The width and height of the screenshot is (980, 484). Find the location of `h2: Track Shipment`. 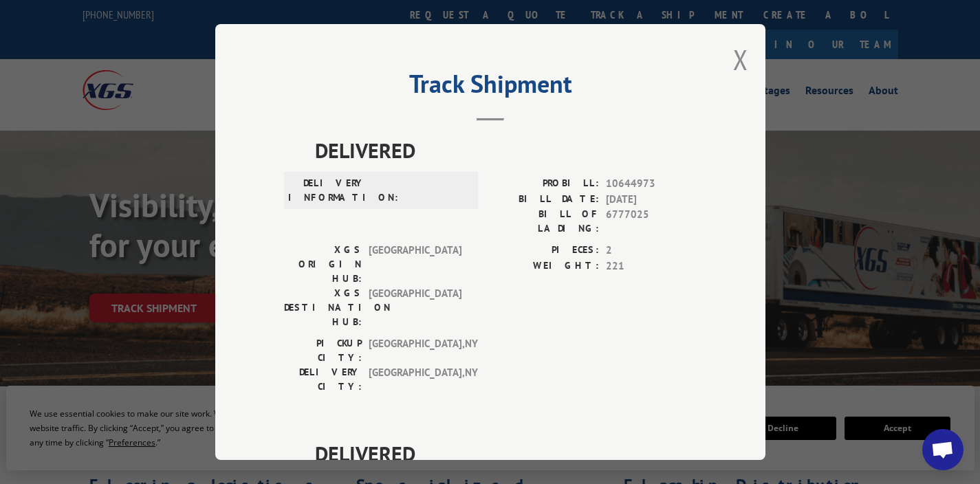

h2: Track Shipment is located at coordinates (490, 87).